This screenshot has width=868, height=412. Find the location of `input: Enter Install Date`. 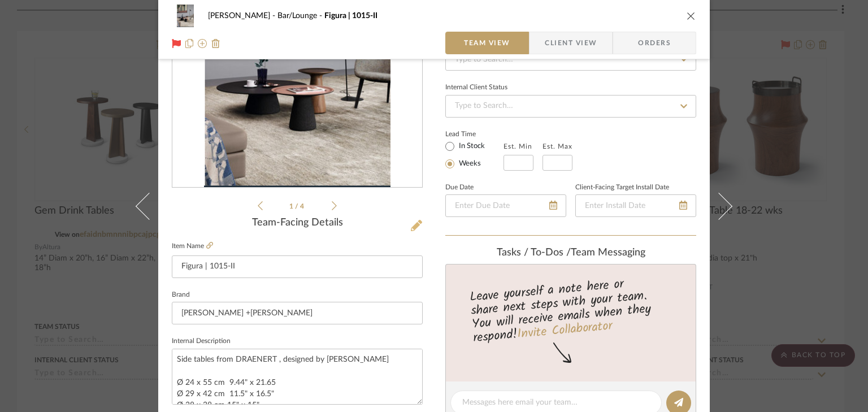

input: Enter Install Date is located at coordinates (635, 206).